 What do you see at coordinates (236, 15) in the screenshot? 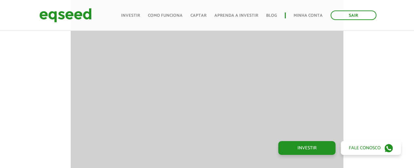
I see `a: Aprenda a investir` at bounding box center [236, 15].